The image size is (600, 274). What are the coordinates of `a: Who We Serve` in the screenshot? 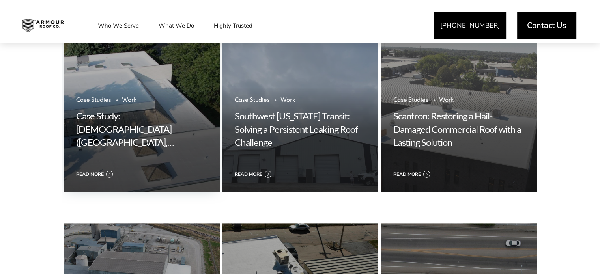 It's located at (118, 26).